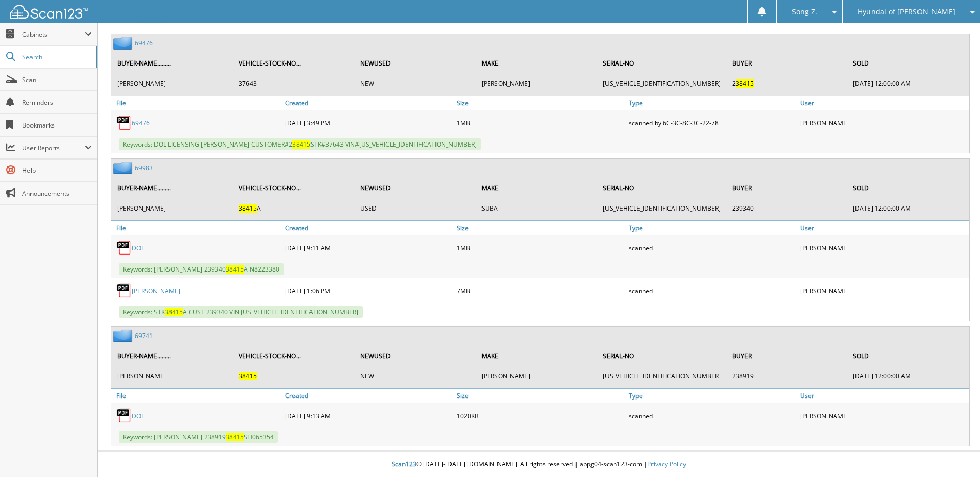 This screenshot has width=980, height=477. Describe the element at coordinates (540, 415) in the screenshot. I see `div: 1020KB` at that location.